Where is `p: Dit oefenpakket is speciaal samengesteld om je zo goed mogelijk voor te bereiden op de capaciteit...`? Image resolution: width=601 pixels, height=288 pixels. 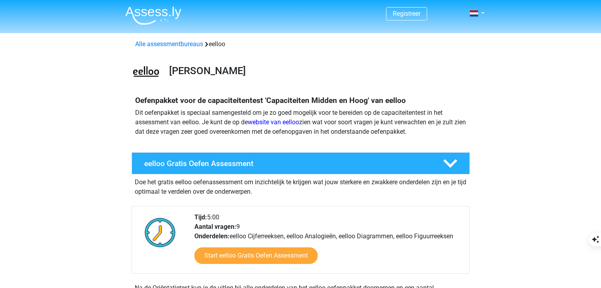 p: Dit oefenpakket is speciaal samengesteld om je zo goed mogelijk voor te bereiden op de capaciteit... is located at coordinates (300, 122).